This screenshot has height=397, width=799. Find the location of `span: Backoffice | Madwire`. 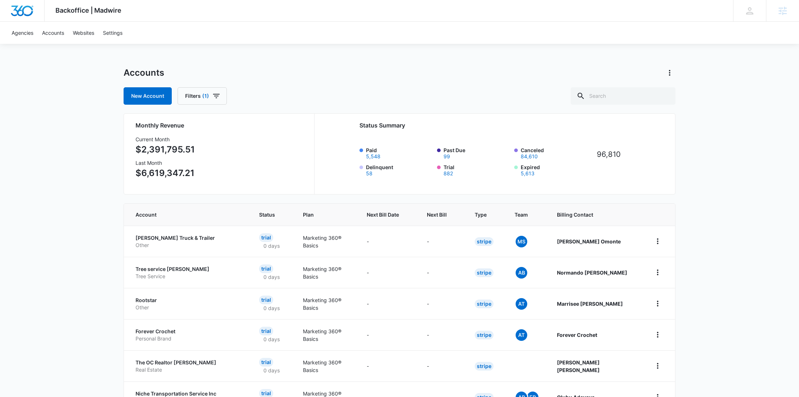

span: Backoffice | Madwire is located at coordinates (88, 10).